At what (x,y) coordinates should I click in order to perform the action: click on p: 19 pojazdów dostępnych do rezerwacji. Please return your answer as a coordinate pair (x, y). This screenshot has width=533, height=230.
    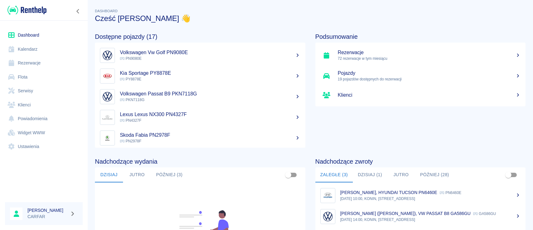
    Looking at the image, I should click on (429, 79).